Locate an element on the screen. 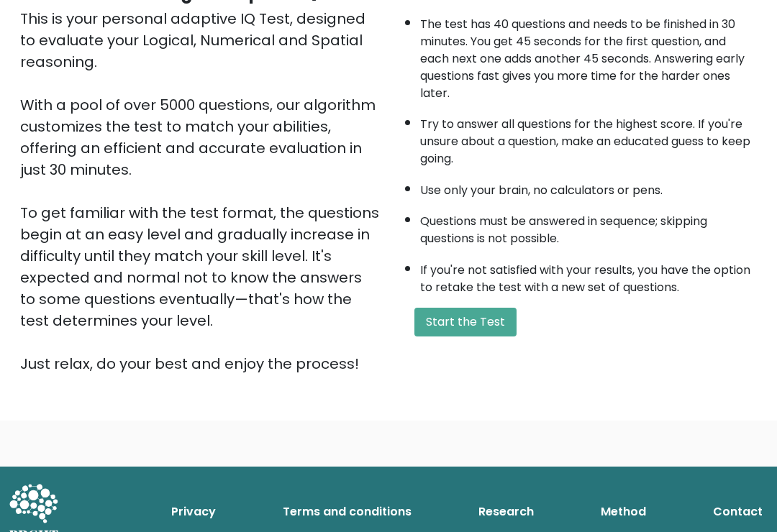 This screenshot has height=532, width=777. li: Try to answer all questions for the highest score. If you're unsure about a question, make an edu... is located at coordinates (588, 138).